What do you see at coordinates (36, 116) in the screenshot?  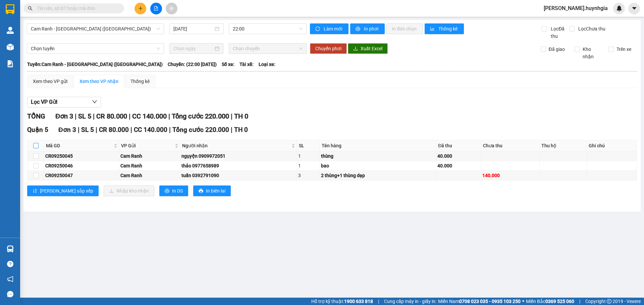 I see `span: TỔNG` at bounding box center [36, 116].